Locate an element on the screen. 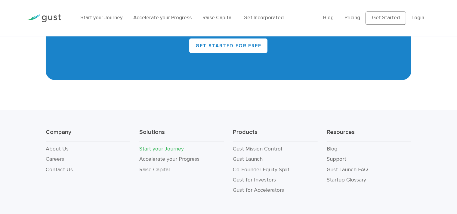 This screenshot has width=457, height=214. a: Gust Launch FAQ is located at coordinates (347, 169).